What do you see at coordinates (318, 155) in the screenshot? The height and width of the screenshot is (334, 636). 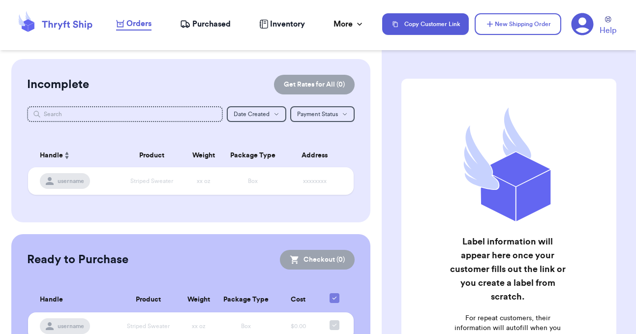 I see `th: Address` at bounding box center [318, 155].